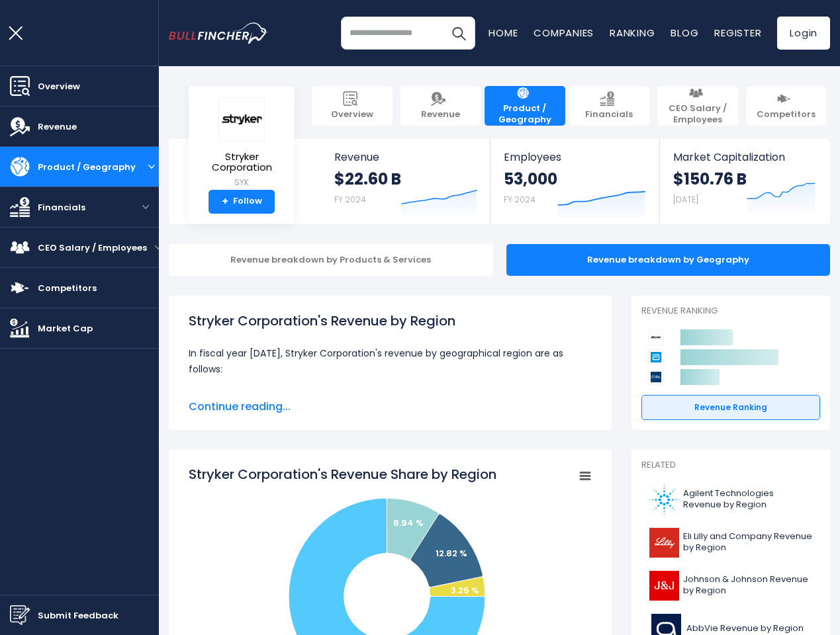 The height and width of the screenshot is (635, 840). Describe the element at coordinates (609, 106) in the screenshot. I see `a: Financials` at that location.